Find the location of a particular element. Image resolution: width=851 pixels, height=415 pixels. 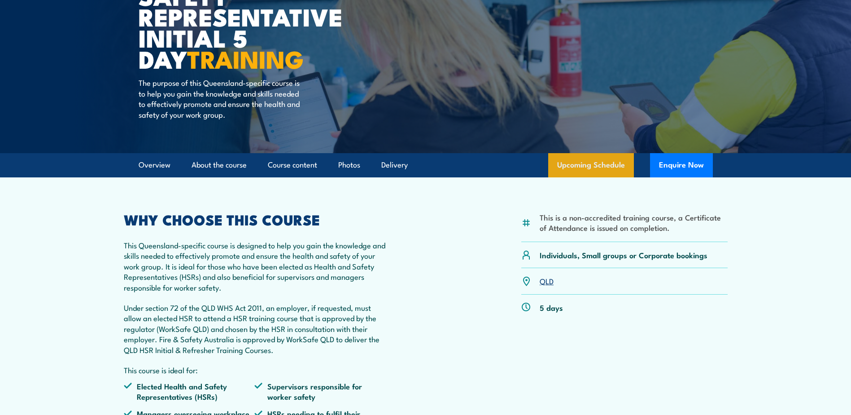

p: This course is ideal for: is located at coordinates (255, 369).